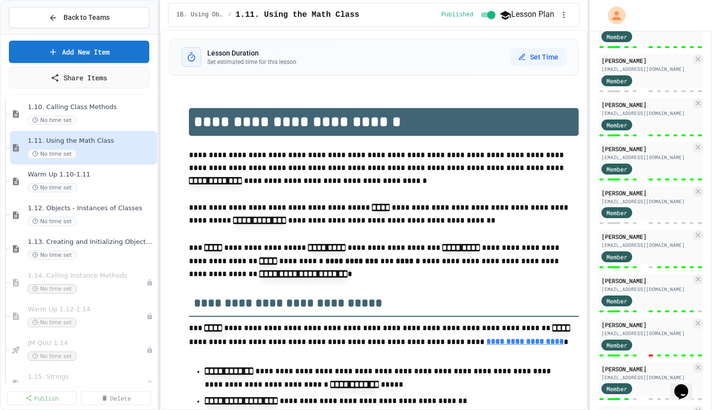 This screenshot has height=410, width=712. What do you see at coordinates (91, 107) in the screenshot?
I see `span: 1.10. Calling Class Methods` at bounding box center [91, 107].